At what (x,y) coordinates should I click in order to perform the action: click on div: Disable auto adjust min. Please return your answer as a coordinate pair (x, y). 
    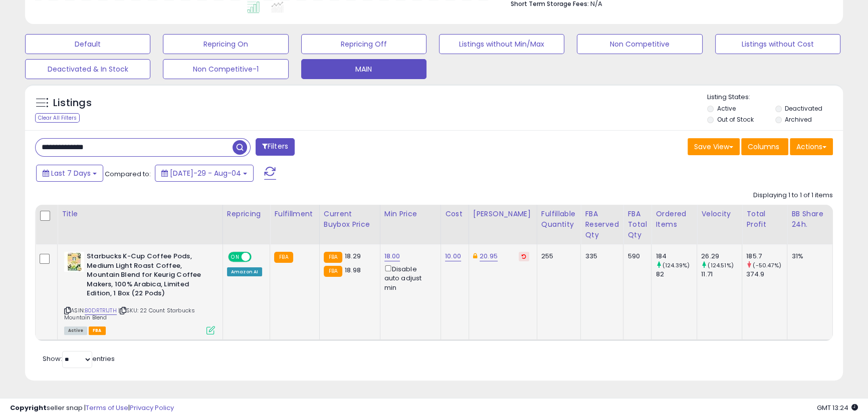
    Looking at the image, I should click on (408, 278).